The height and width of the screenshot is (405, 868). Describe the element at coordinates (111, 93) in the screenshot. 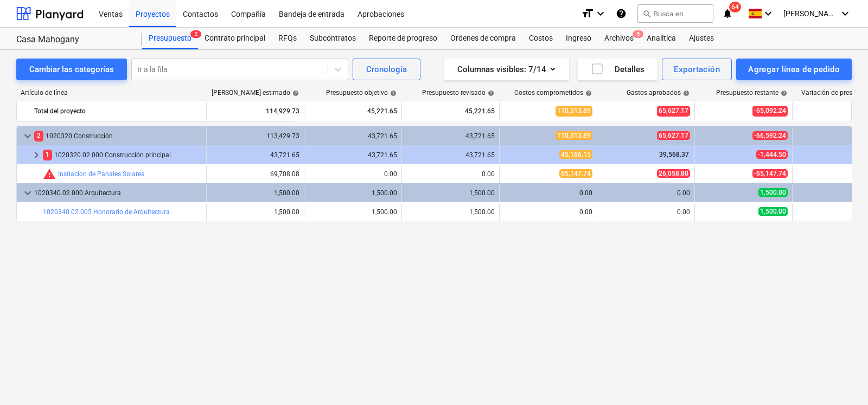

I see `div: Artículo de línea` at that location.